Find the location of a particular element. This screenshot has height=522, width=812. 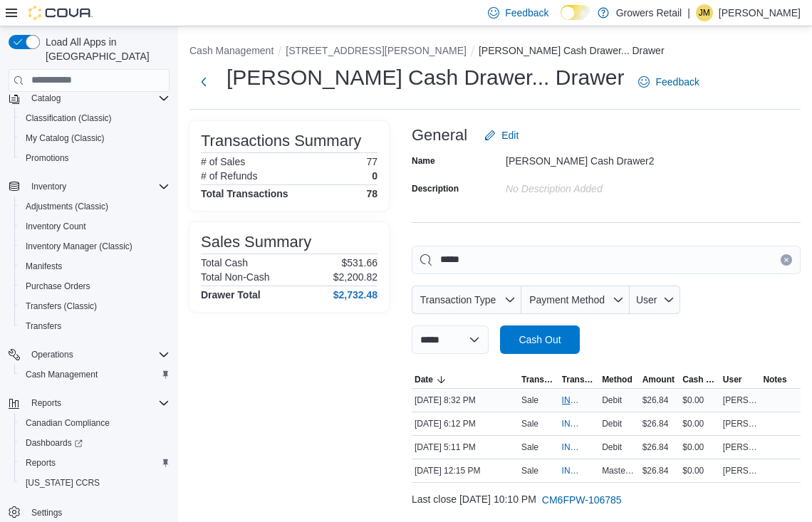

h6: # of Refunds is located at coordinates (229, 176).